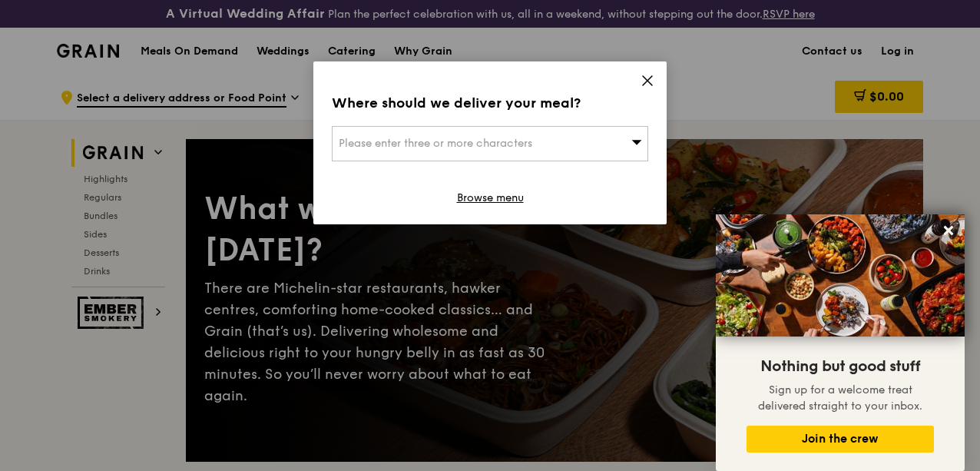 The image size is (980, 471). I want to click on a: Browse menu, so click(490, 199).